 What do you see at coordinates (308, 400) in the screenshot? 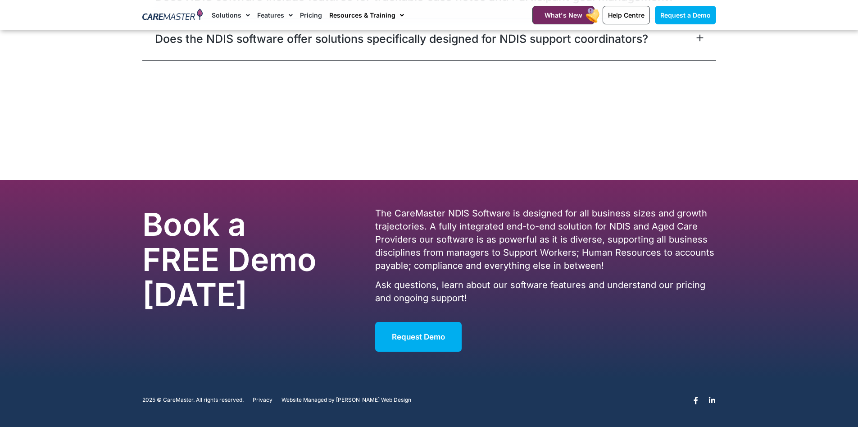
I see `span: Website Managed by` at bounding box center [308, 400].